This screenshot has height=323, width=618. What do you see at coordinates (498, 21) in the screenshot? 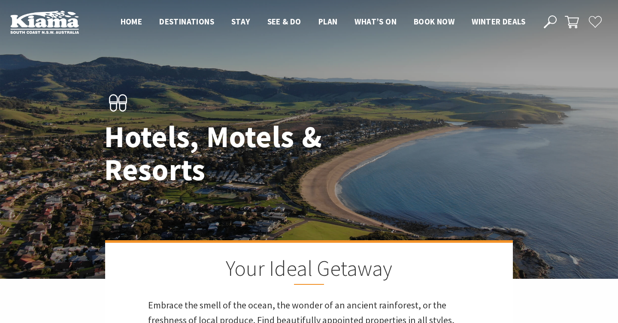
I see `span: Winter Deals` at bounding box center [498, 21].